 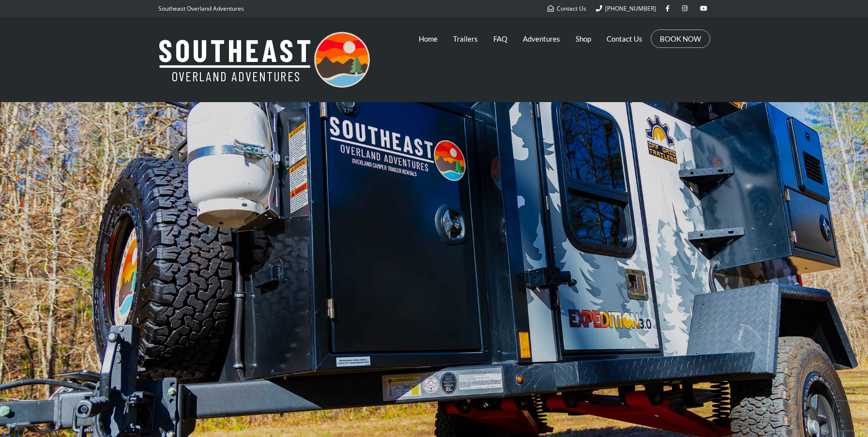 I want to click on a: BOOK NOW, so click(x=680, y=39).